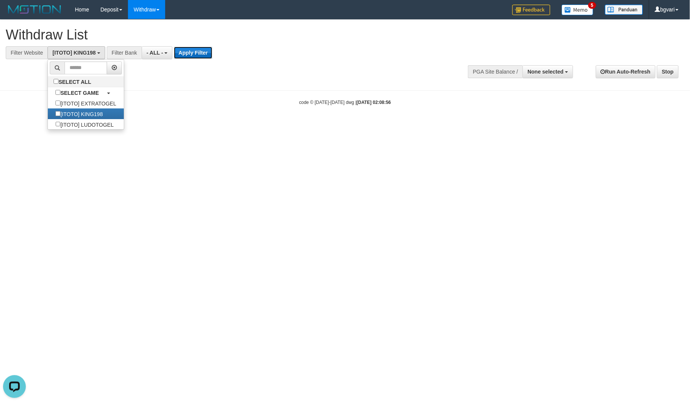 The image size is (690, 404). What do you see at coordinates (229, 35) in the screenshot?
I see `h1: Withdraw List` at bounding box center [229, 35].